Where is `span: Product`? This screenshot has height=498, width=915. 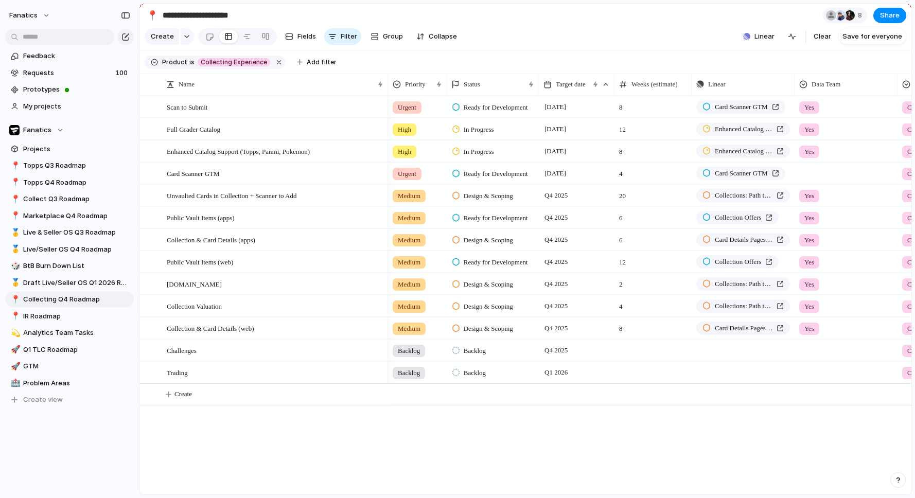
span: Product is located at coordinates (175, 62).